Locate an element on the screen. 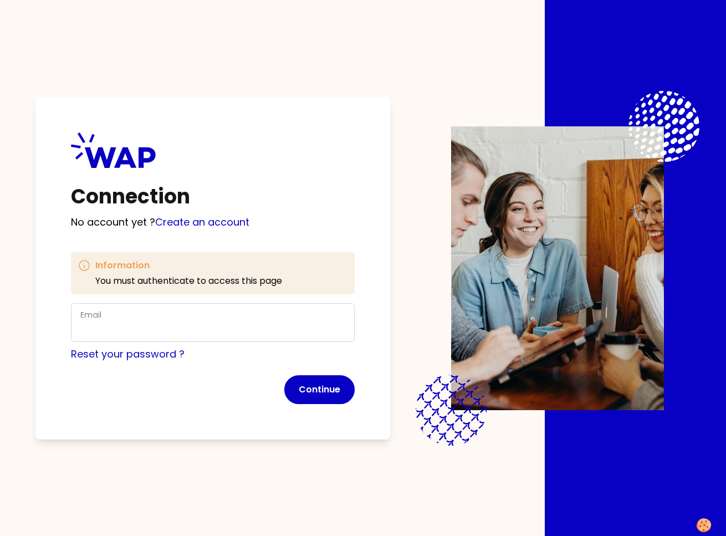 This screenshot has width=726, height=536. h3: Information is located at coordinates (189, 266).